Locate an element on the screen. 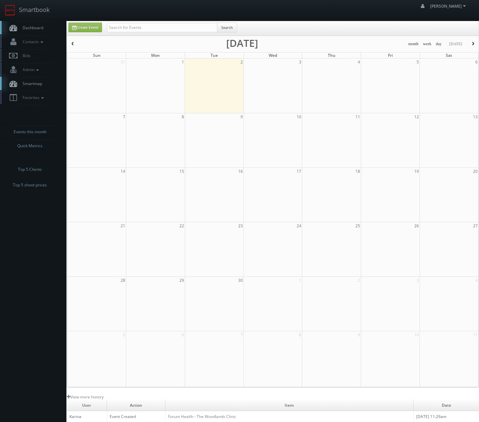 The width and height of the screenshot is (479, 422). span: 12 is located at coordinates (416, 116).